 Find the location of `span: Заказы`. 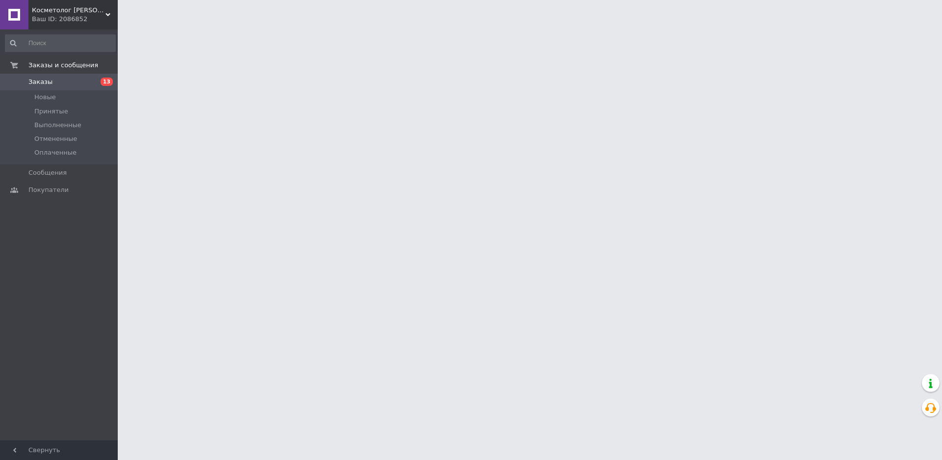

span: Заказы is located at coordinates (40, 82).